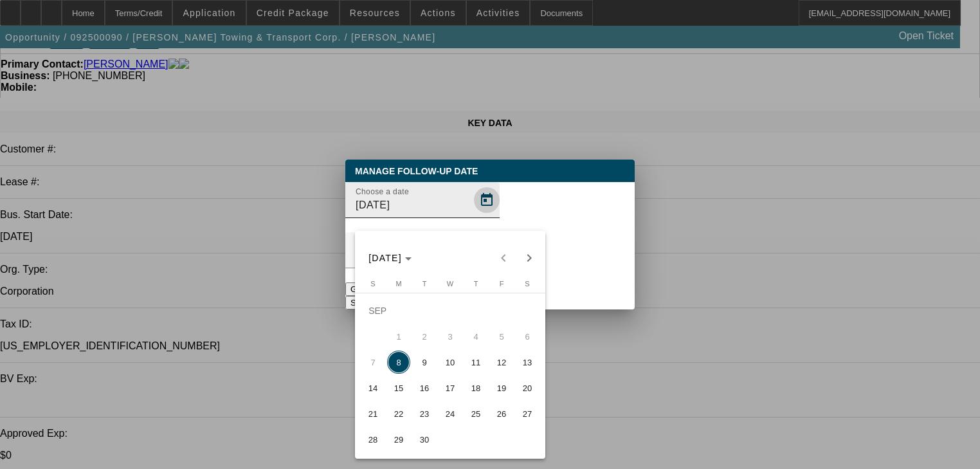 The image size is (980, 469). What do you see at coordinates (424, 439) in the screenshot?
I see `button: September 30, 2025` at bounding box center [424, 439].